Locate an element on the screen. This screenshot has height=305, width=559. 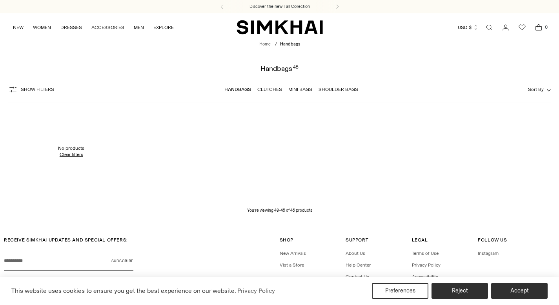
button: Subscribe is located at coordinates (122, 261).